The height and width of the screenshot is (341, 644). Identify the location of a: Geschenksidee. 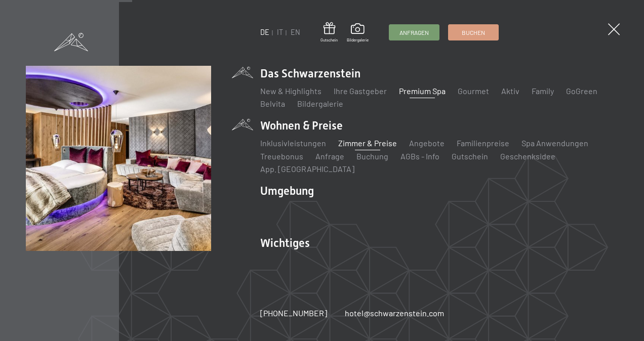
(528, 156).